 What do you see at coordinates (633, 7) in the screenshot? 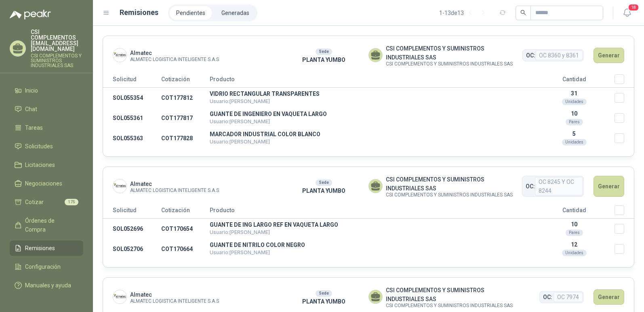
I see `span: 18` at bounding box center [633, 7].